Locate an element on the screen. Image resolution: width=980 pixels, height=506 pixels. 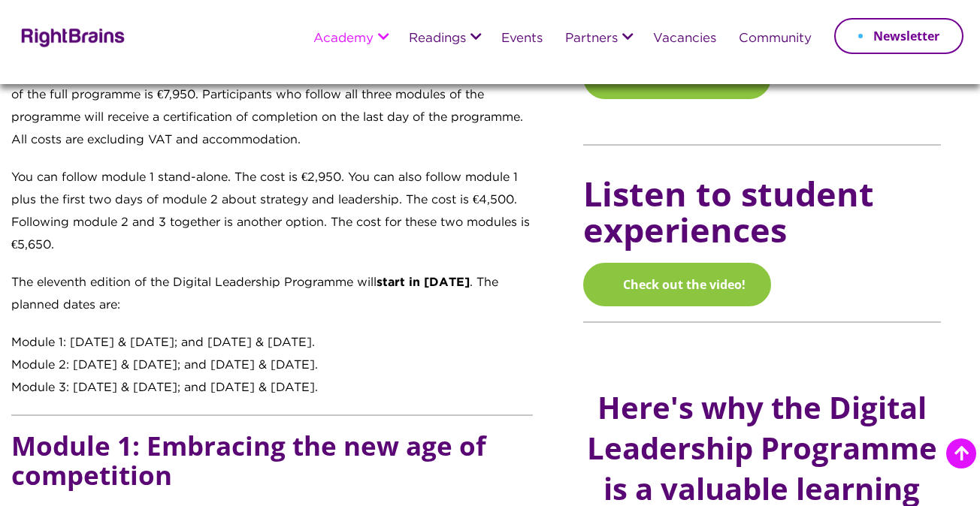
p: You can follow module 1 stand-alone. The cost is €2,950. You can also follow module 1 plus the fi... is located at coordinates (272, 220).